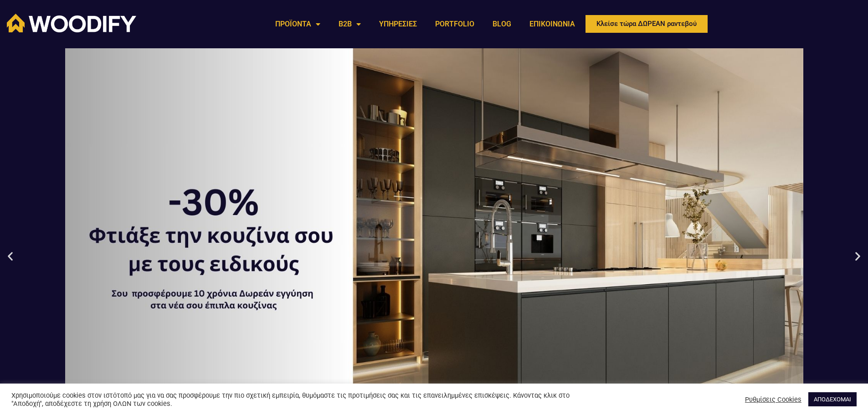 The height and width of the screenshot is (415, 868). Describe the element at coordinates (425, 24) in the screenshot. I see `nav: Menu` at that location.